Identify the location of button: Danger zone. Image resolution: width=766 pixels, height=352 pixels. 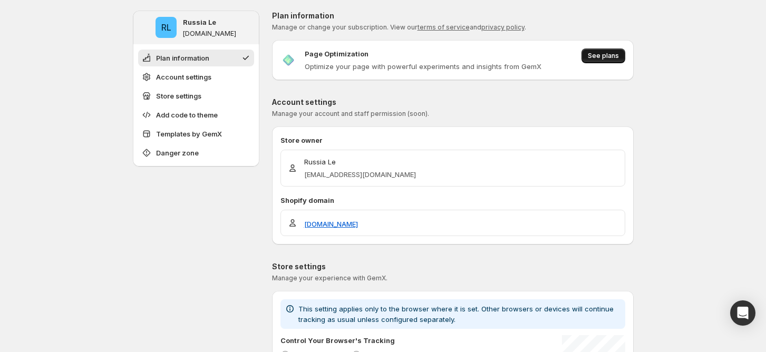
(196, 153).